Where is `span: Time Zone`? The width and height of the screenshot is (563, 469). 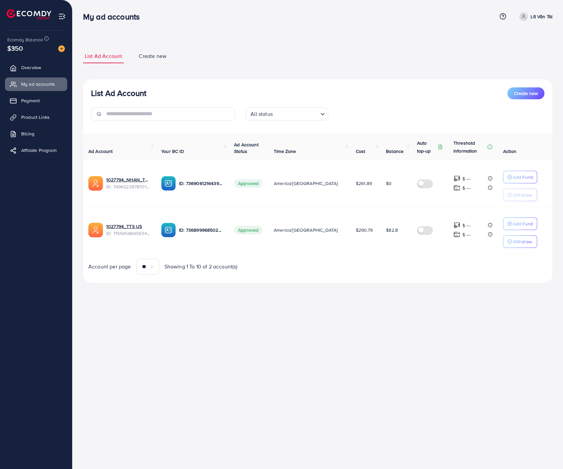 span: Time Zone is located at coordinates (284, 151).